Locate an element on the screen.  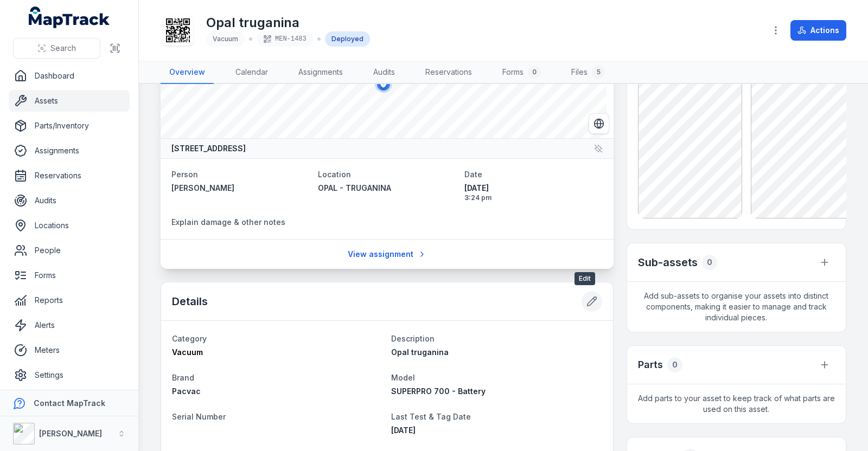
span: Add sub-assets to organise your assets into distinct components, making it easier to manage and t... is located at coordinates (736, 307).